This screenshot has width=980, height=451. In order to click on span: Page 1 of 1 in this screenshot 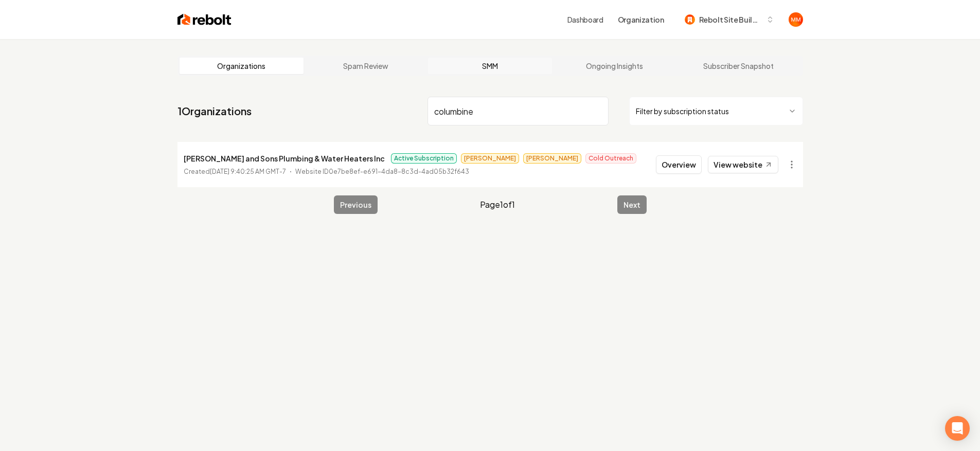, I will do `click(498, 205)`.